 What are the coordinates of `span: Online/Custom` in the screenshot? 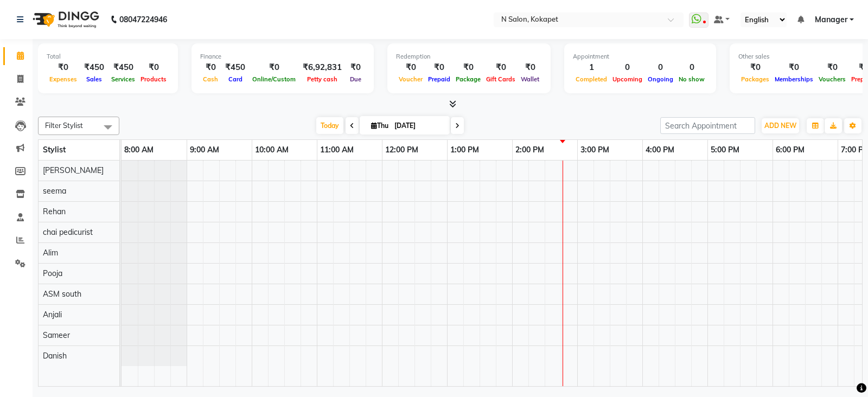 It's located at (274, 79).